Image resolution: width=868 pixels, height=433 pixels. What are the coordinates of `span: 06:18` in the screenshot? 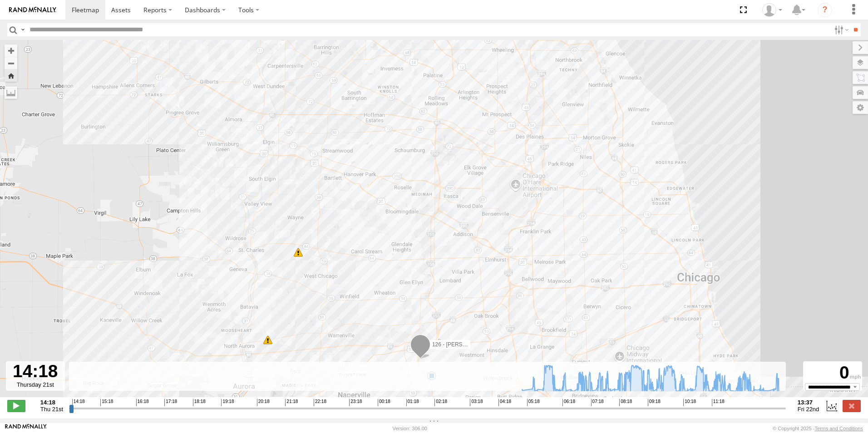 It's located at (568, 402).